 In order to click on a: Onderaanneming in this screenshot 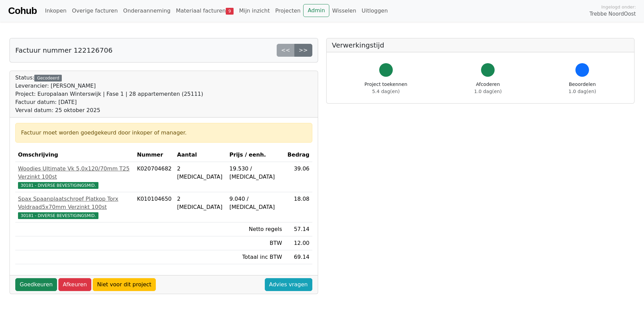, I will do `click(147, 11)`.